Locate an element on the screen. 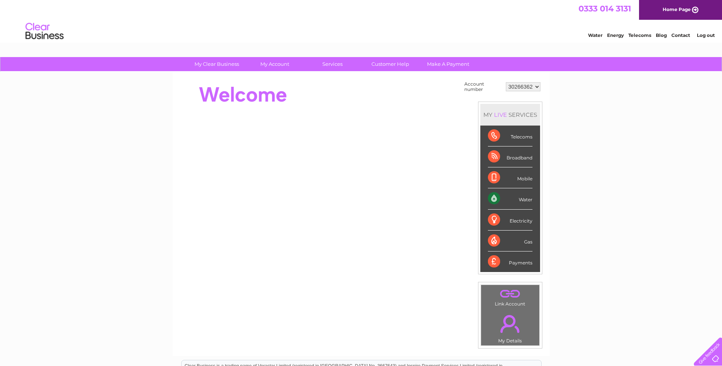 This screenshot has width=722, height=366. a: Energy is located at coordinates (615, 35).